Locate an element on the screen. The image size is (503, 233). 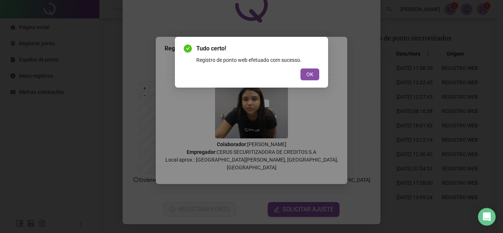
div: Open Intercom Messenger is located at coordinates (487, 217).